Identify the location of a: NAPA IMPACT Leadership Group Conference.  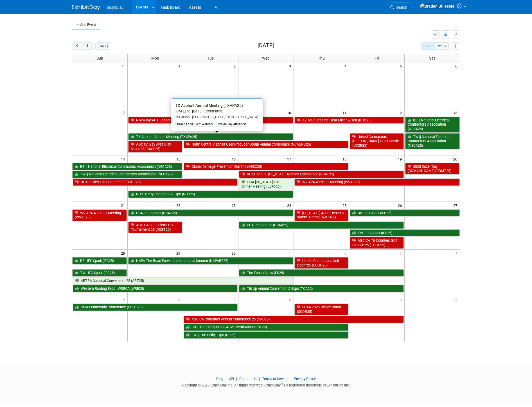
(211, 120).